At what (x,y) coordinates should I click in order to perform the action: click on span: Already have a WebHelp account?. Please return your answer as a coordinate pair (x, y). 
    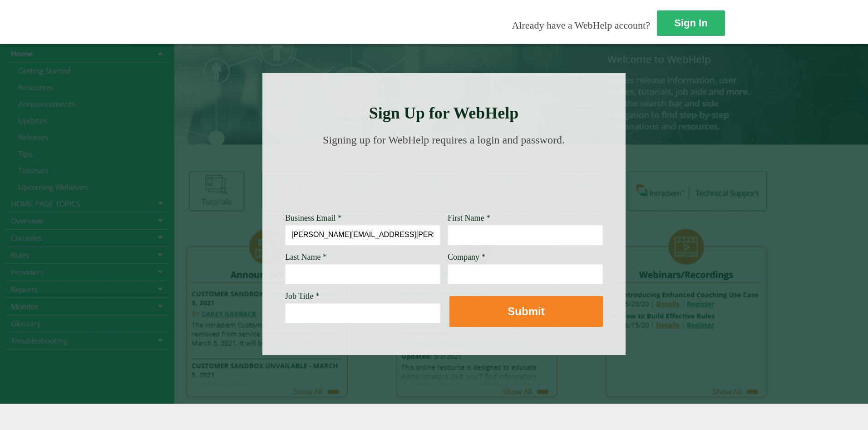
    Looking at the image, I should click on (581, 25).